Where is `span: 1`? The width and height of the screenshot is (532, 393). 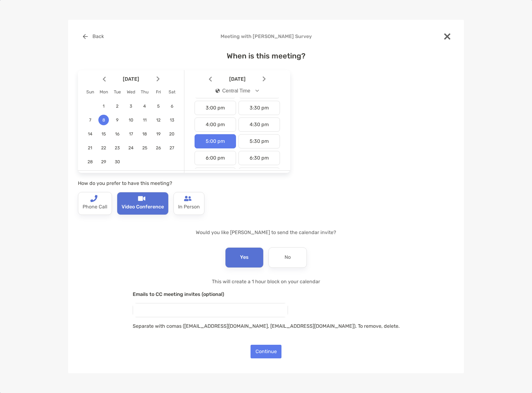
span: 1 is located at coordinates (104, 106).